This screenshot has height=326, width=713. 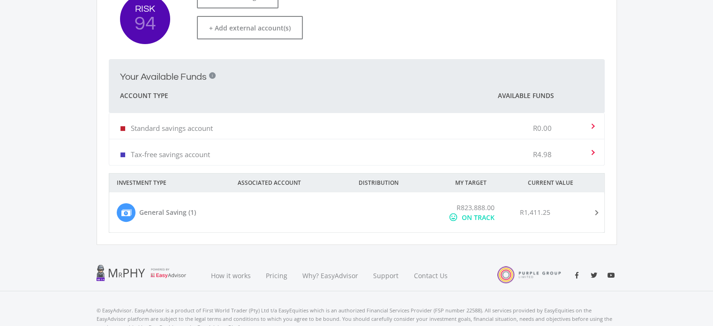 I want to click on div: DISTRIBUTION, so click(x=399, y=183).